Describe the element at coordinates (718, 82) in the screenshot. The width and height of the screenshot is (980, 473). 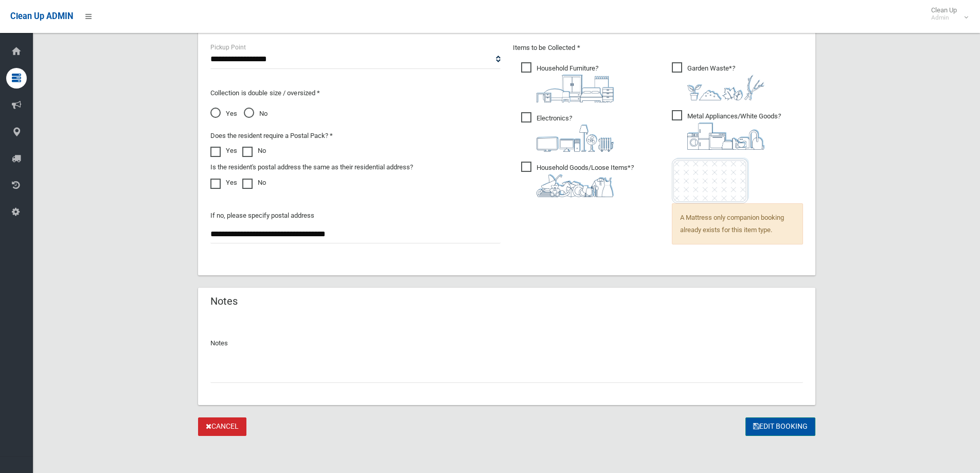
I see `span: Garden Waste*` at that location.